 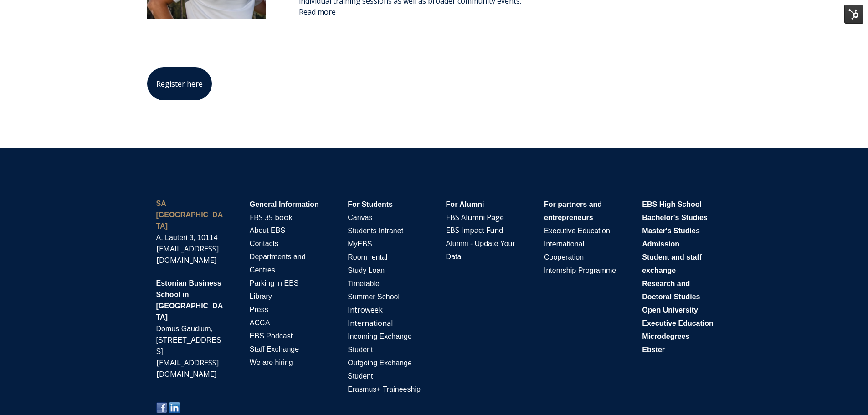 What do you see at coordinates (359, 244) in the screenshot?
I see `span: MyEBS` at bounding box center [359, 244].